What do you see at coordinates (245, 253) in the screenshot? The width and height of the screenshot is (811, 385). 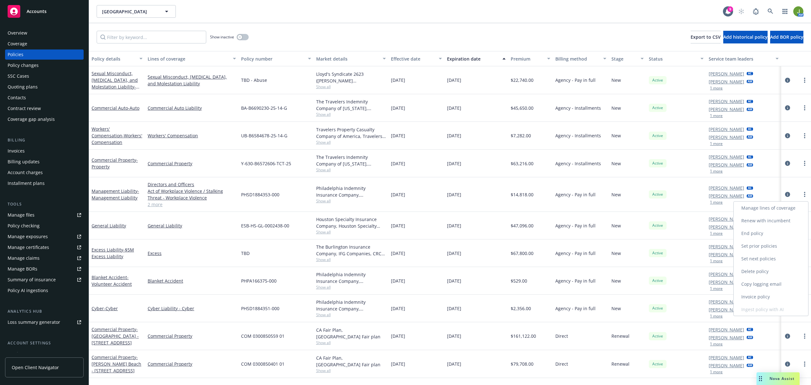 I see `span: TBD` at bounding box center [245, 253].